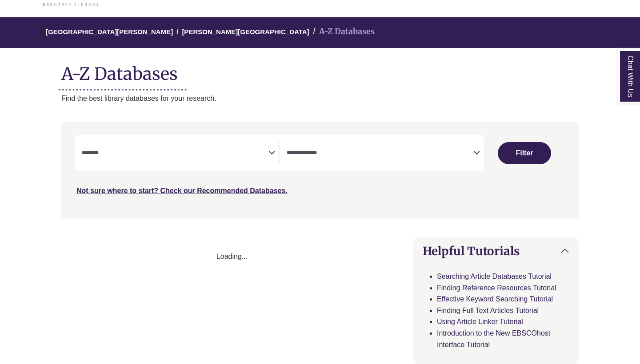 The width and height of the screenshot is (640, 364). Describe the element at coordinates (493, 339) in the screenshot. I see `a: Introduction to the New EBSCOhost Interface Tutorial` at that location.